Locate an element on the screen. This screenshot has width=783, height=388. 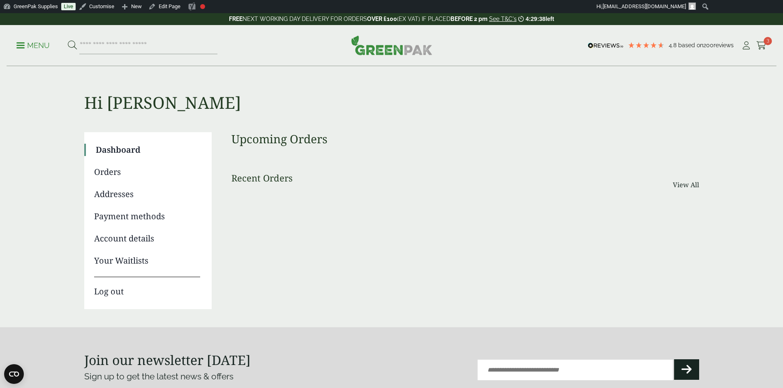
div: Focus keyphrase not set is located at coordinates (203, 7).